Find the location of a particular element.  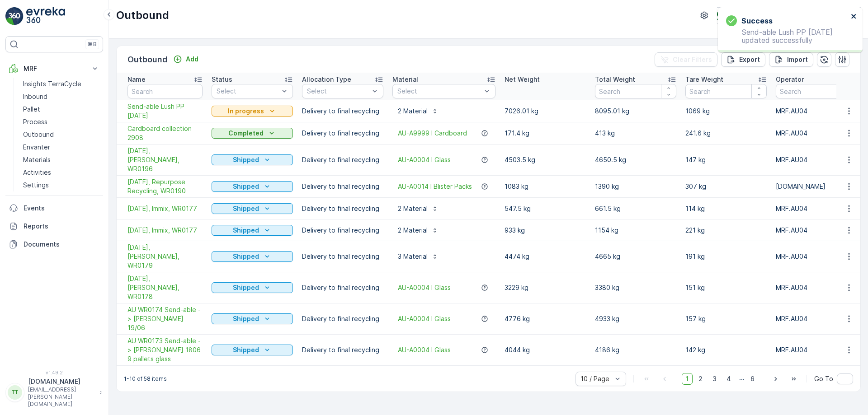

p: 1390 kg is located at coordinates (635, 186).